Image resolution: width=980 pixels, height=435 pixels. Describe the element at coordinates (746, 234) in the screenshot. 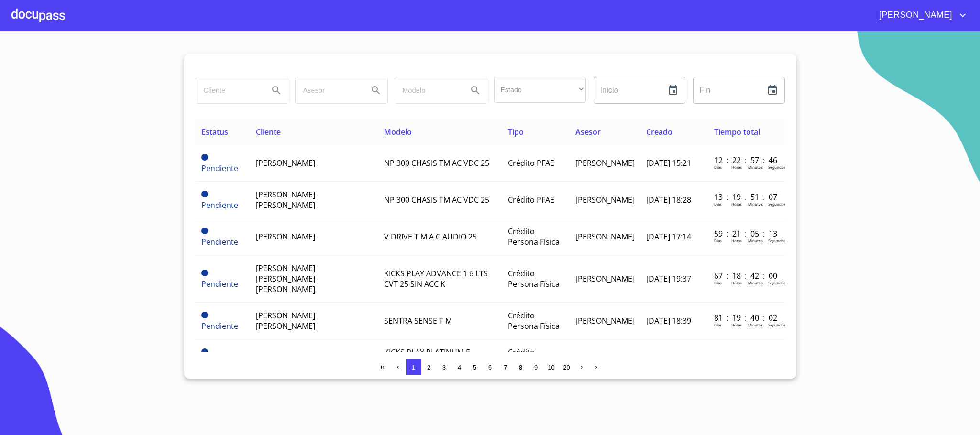

I see `p: 59 : 21 : 05 : 13` at that location.